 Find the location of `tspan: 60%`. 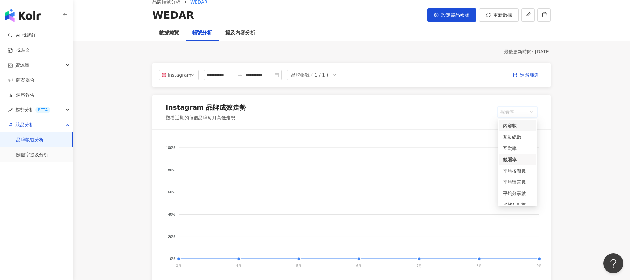

tspan: 60% is located at coordinates (172, 192).